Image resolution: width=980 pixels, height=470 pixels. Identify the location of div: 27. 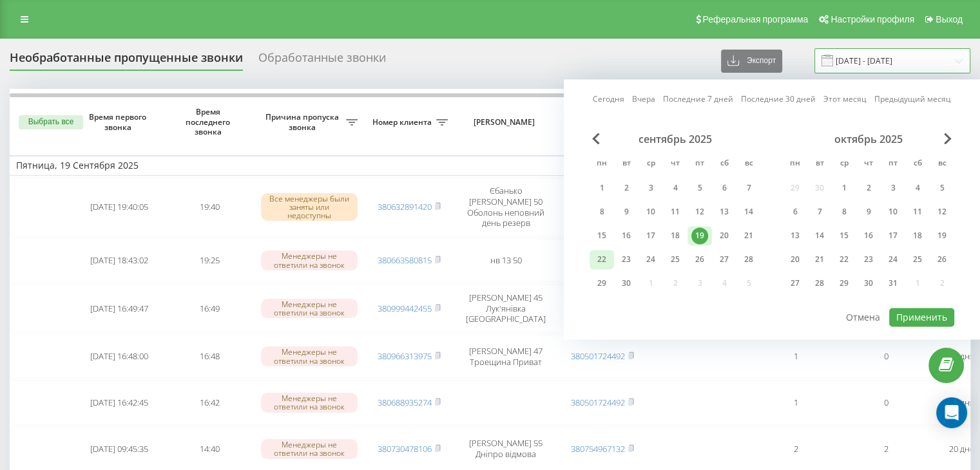
(795, 283).